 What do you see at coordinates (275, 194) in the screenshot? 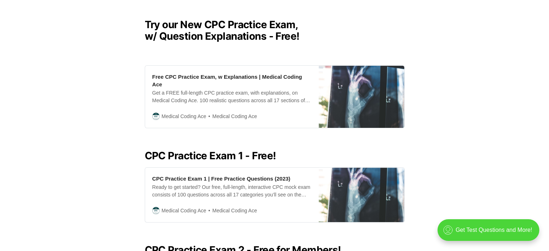
I see `a: CPC Practice Exam 1 | Free Practice Questions (2023)Ready to get started? Our free, full-length, ...` at bounding box center [275, 194].